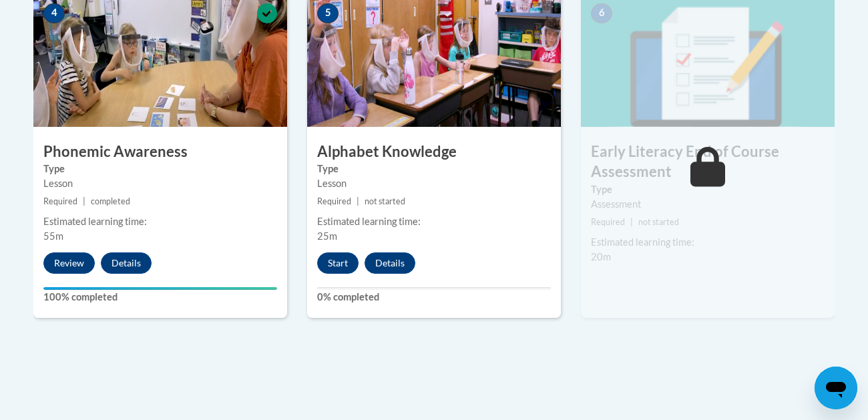 The image size is (868, 420). What do you see at coordinates (161, 297) in the screenshot?
I see `label: 100% completed` at bounding box center [161, 297].